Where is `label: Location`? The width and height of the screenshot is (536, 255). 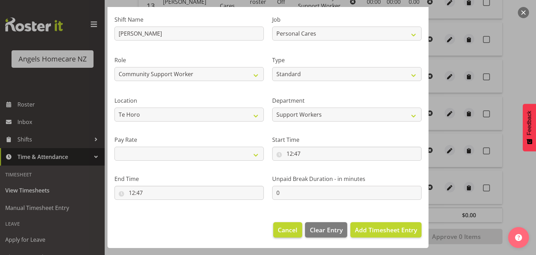 label: Location is located at coordinates (189, 101).